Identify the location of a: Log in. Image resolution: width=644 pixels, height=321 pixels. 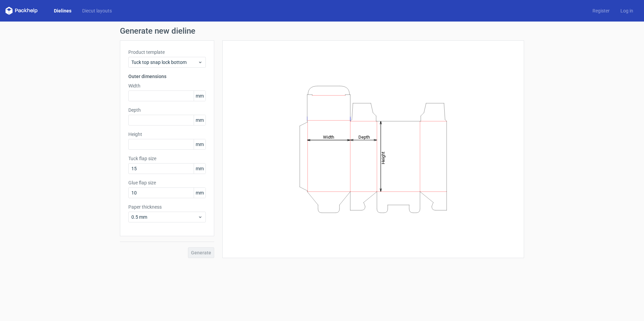
(627, 11).